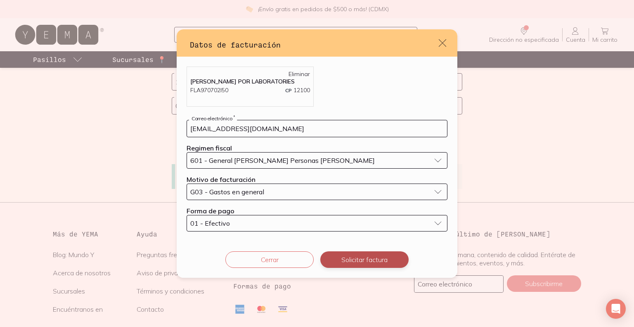 The image size is (634, 327). What do you see at coordinates (317, 223) in the screenshot?
I see `button: 01 - Efectivo` at bounding box center [317, 223].